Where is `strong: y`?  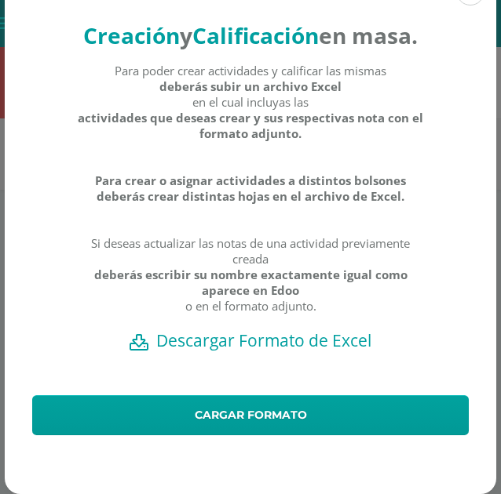 strong: y is located at coordinates (186, 35).